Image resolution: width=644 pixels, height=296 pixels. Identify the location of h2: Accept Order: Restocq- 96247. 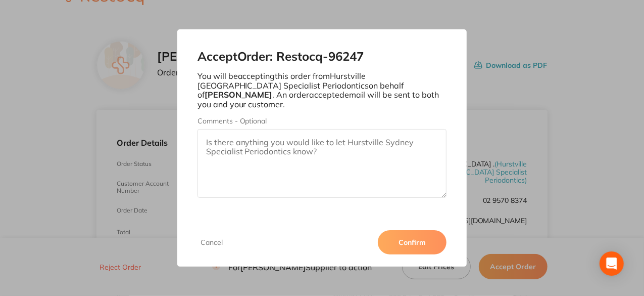
(323, 57).